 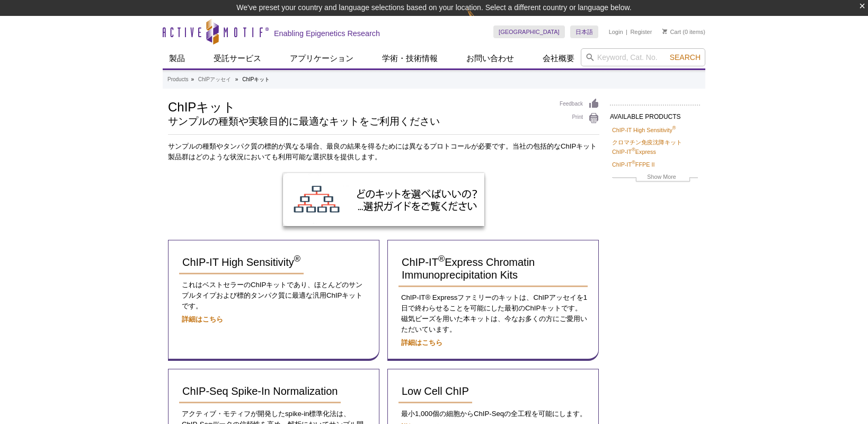 I want to click on p: サンプルの種類やタンパク質の標的が異なる場合、最良の結果を得るためには異なるプロトコールが必要です。当社の包括的なChIPキット製品群はどのような状況においても利用可能な選択肢を提供します。, so click(x=384, y=152).